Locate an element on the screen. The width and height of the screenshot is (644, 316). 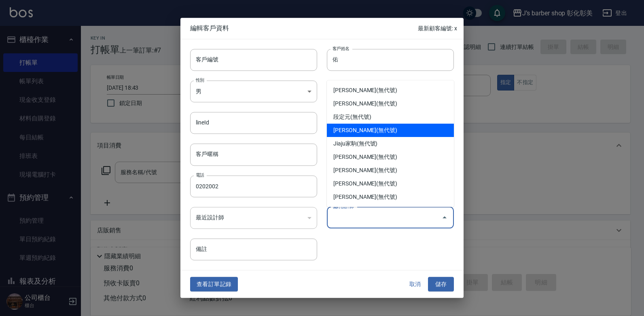
span: 編輯客戶資料 is located at coordinates (304, 28).